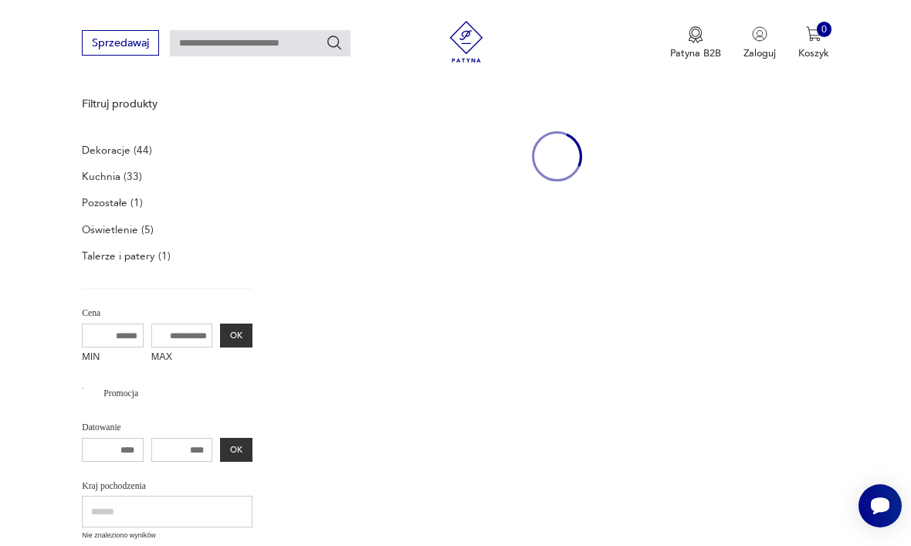 The width and height of the screenshot is (911, 546). What do you see at coordinates (167, 428) in the screenshot?
I see `p: Datowanie` at bounding box center [167, 428].